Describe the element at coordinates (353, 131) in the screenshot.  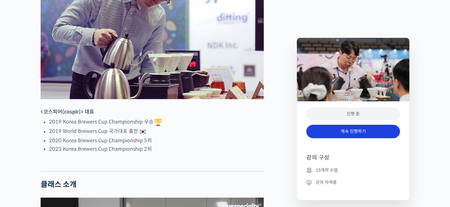
I see `a: 계속 진행하기` at that location.